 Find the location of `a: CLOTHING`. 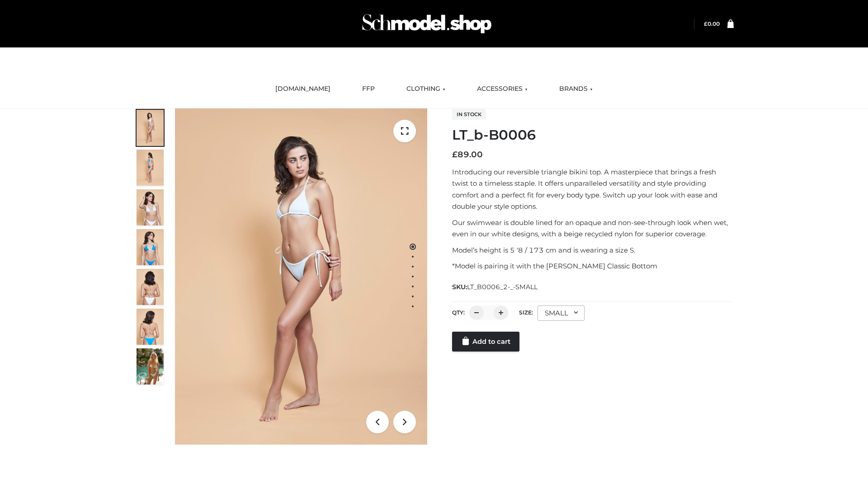

a: CLOTHING is located at coordinates (426, 89).